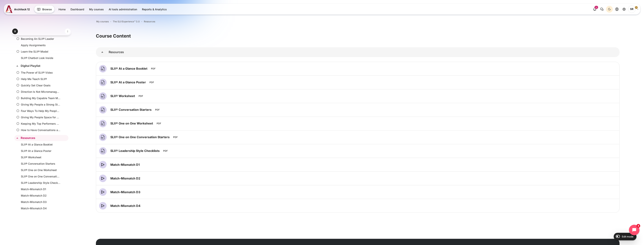 The width and height of the screenshot is (644, 245). What do you see at coordinates (633, 9) in the screenshot?
I see `a: User menu` at bounding box center [633, 9].